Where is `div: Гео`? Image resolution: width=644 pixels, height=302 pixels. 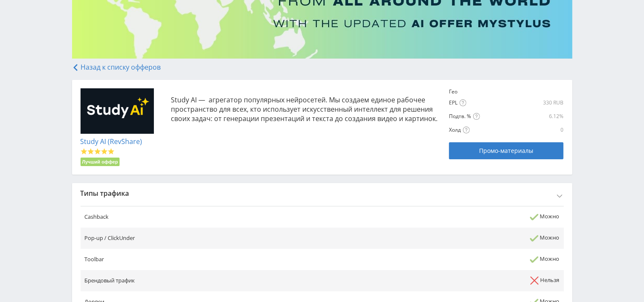 div: Гео is located at coordinates (462, 92).